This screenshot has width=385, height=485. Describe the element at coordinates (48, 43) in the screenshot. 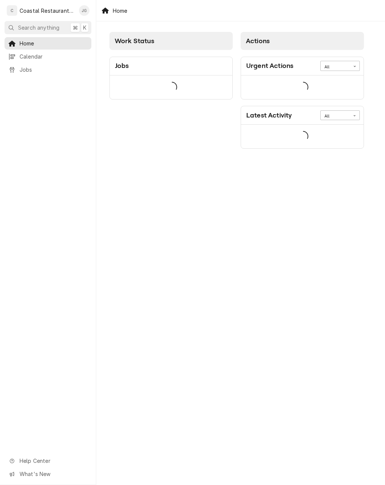

I see `a: Home` at that location.